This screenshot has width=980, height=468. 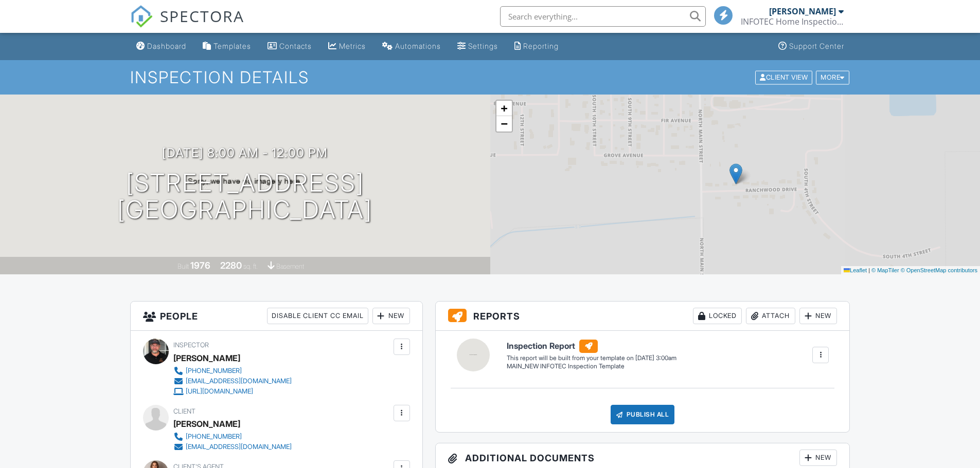 What do you see at coordinates (792, 21) in the screenshot?
I see `div: INFOTEC Home Inspection, LLC` at bounding box center [792, 21].